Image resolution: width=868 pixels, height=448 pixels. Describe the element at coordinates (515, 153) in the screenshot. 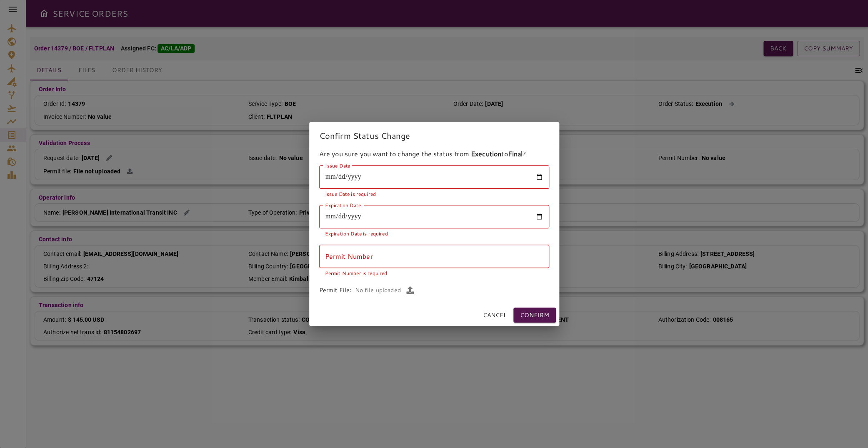

I see `strong: Final` at that location.